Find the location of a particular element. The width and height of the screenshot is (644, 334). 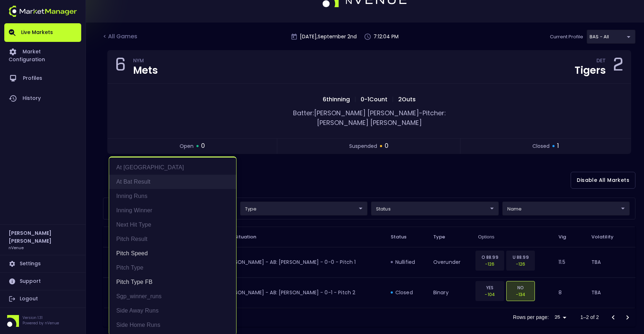

li: Next Hit Type is located at coordinates (173, 225).